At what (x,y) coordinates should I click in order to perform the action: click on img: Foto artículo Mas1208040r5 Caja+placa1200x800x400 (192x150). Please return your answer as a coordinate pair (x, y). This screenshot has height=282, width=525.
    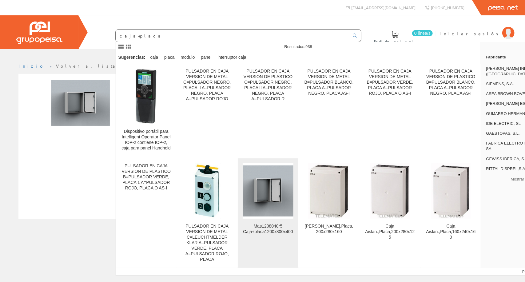
    Looking at the image, I should click on (81, 103).